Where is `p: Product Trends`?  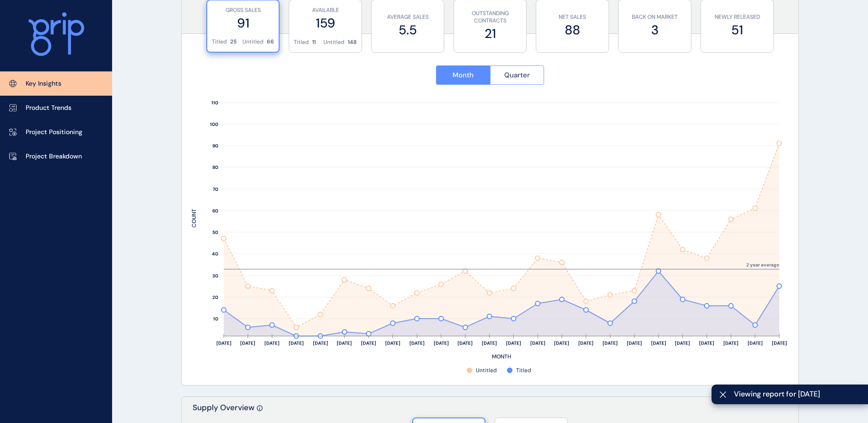
p: Product Trends is located at coordinates (48, 108).